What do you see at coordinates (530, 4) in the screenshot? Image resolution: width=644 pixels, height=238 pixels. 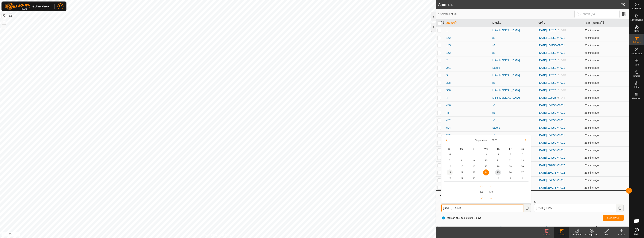 I see `h2: Animals` at bounding box center [530, 4].